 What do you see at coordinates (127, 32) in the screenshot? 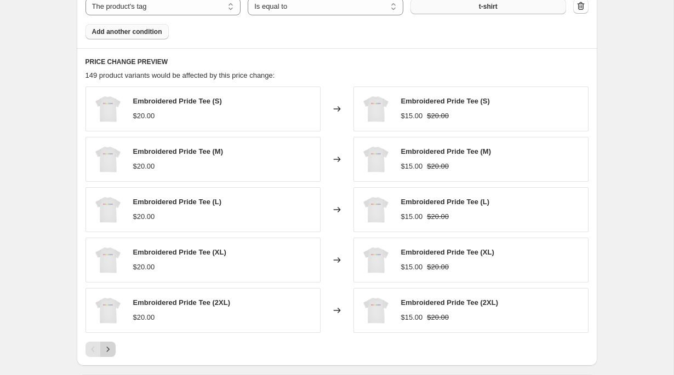
I see `button: Add another condition` at bounding box center [127, 32].